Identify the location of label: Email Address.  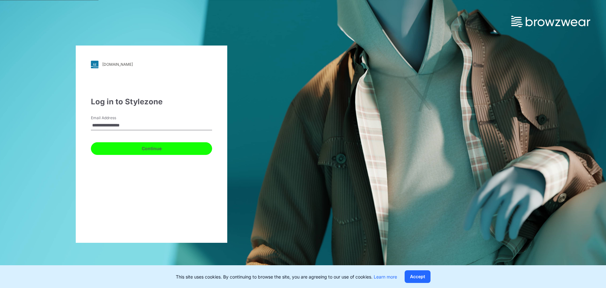
(113, 118).